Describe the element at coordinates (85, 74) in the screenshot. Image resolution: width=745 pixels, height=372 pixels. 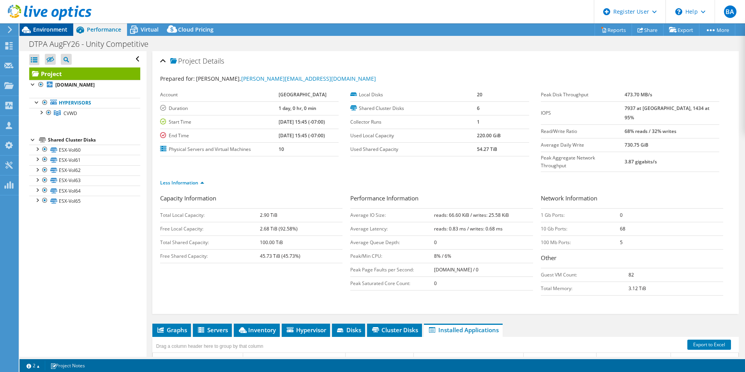
I see `a: Project` at that location.